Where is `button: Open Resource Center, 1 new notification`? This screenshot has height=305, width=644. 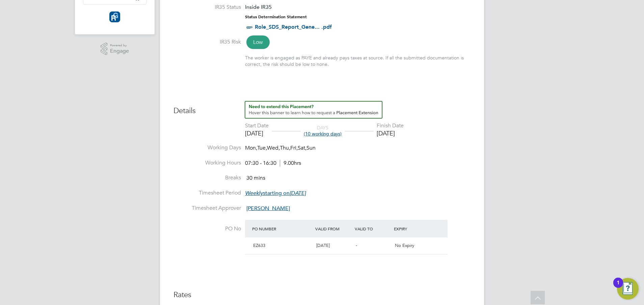 button: Open Resource Center, 1 new notification is located at coordinates (628, 289).